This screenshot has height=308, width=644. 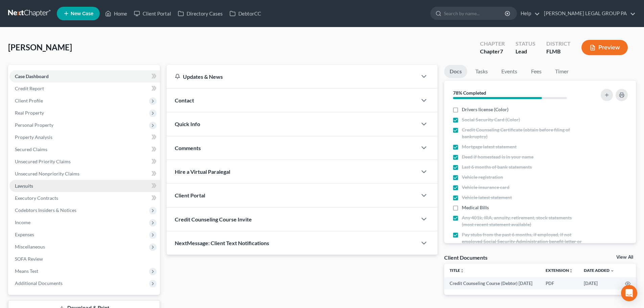 What do you see at coordinates (23, 222) in the screenshot?
I see `span: Income` at bounding box center [23, 222].